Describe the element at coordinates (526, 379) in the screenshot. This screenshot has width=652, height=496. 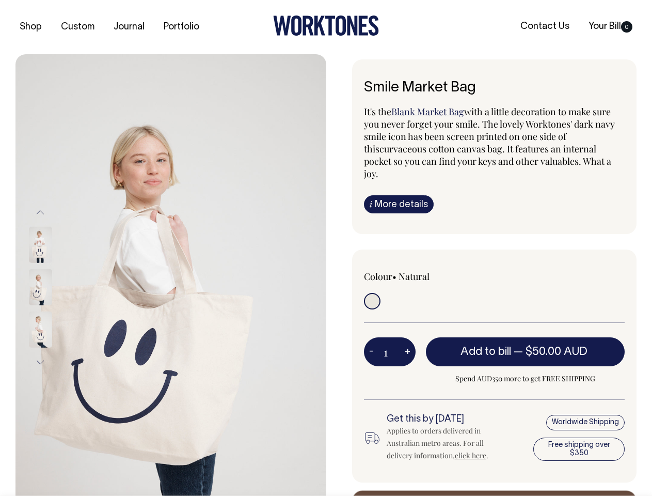
I see `span: Spend AUD350 more to get FREE SHIPPING` at that location.